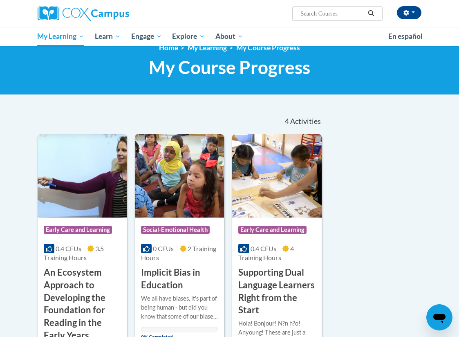  What do you see at coordinates (146, 36) in the screenshot?
I see `span: Engage` at bounding box center [146, 36].